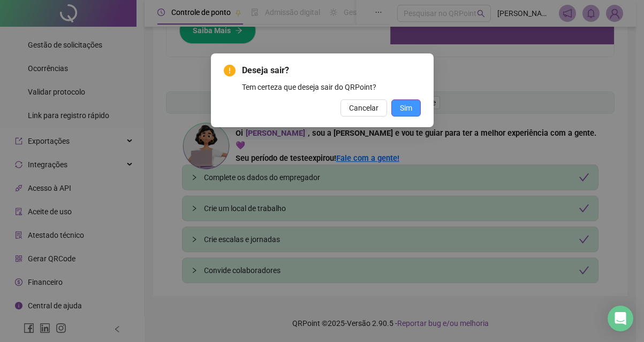  I want to click on div: Open Intercom Messenger, so click(621, 319).